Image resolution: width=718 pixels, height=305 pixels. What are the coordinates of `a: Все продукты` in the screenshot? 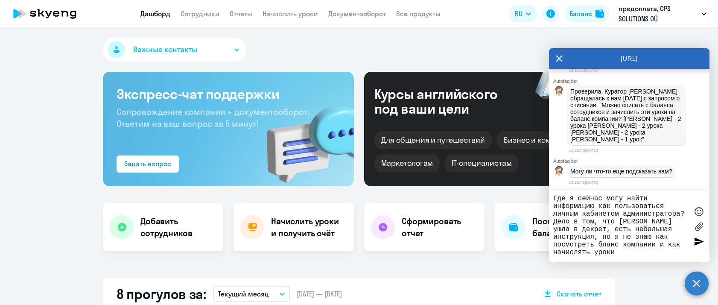 It's located at (418, 14).